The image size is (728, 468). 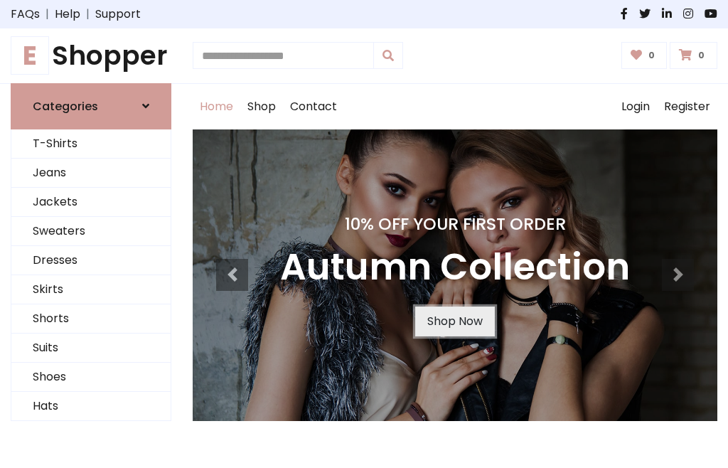 I want to click on h3: Autumn Collection, so click(x=455, y=267).